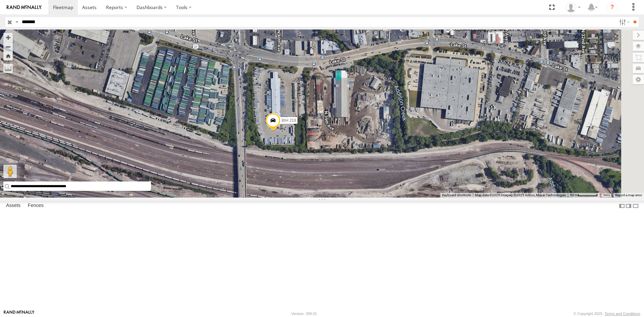  What do you see at coordinates (622, 206) in the screenshot?
I see `label: Dock Summary Table to the Left` at bounding box center [622, 206].